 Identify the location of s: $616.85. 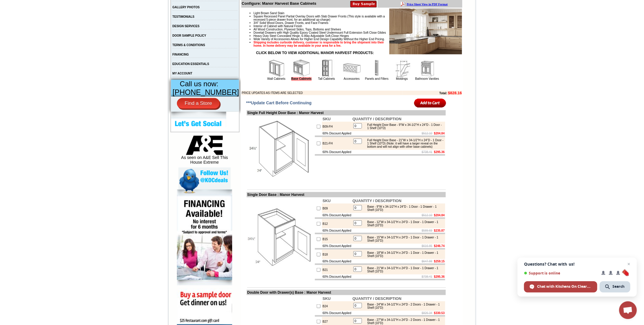
(427, 246).